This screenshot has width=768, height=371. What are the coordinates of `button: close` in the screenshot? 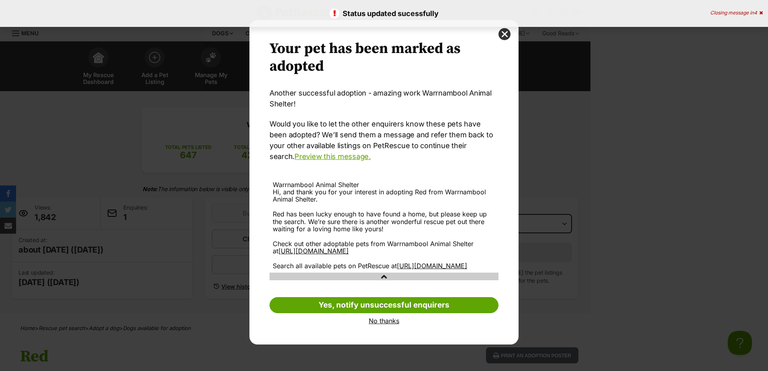 It's located at (504, 34).